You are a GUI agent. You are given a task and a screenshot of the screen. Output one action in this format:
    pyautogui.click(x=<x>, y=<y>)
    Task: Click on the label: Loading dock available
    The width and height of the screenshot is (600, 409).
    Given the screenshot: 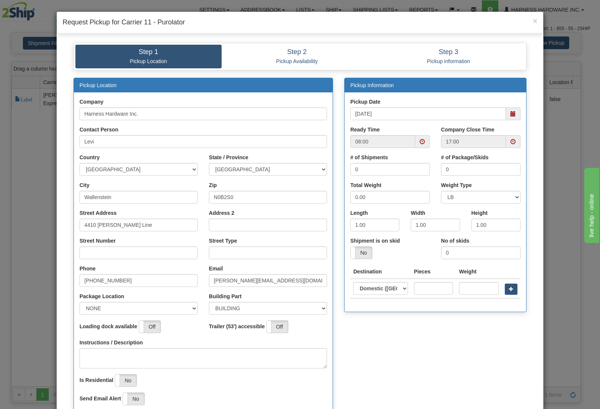 What is the action you would take?
    pyautogui.click(x=108, y=326)
    